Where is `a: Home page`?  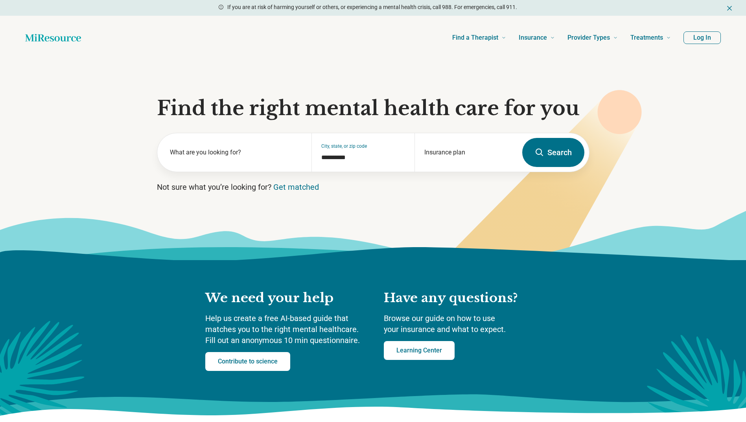 a: Home page is located at coordinates (53, 38).